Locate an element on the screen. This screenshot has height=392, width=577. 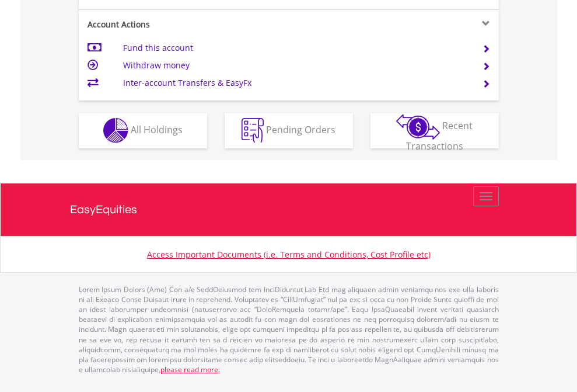
p: Lorem Ipsum Dolors (Ame) Con a/e SeddOeiusmod tem InciDiduntut Lab Etd mag aliquaen admin veniamq... is located at coordinates (289, 329).